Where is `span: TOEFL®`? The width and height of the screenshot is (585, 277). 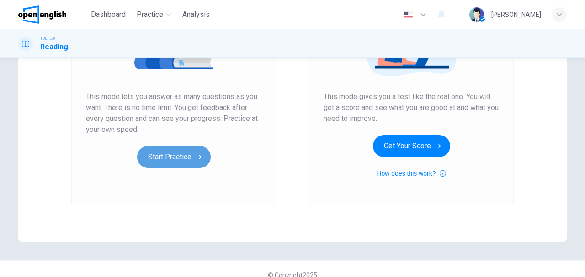
span: TOEFL® is located at coordinates (48, 38).